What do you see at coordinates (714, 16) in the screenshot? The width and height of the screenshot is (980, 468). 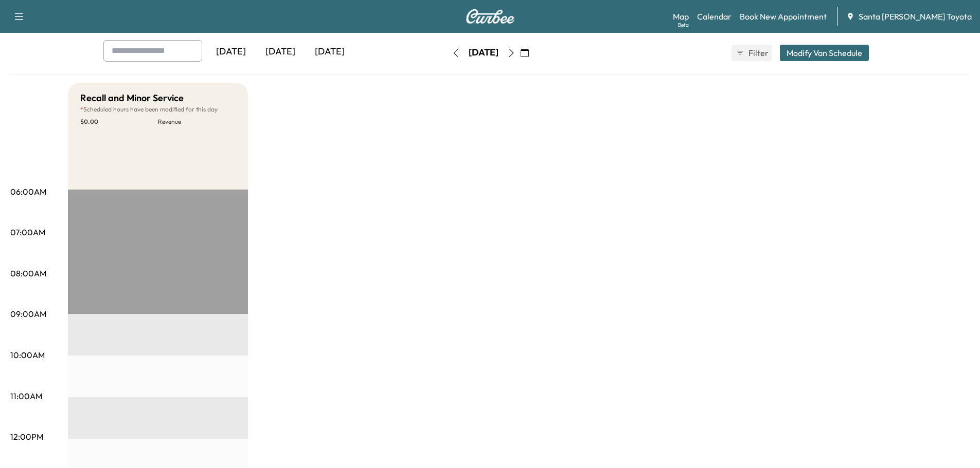 I see `a: Calendar` at bounding box center [714, 16].